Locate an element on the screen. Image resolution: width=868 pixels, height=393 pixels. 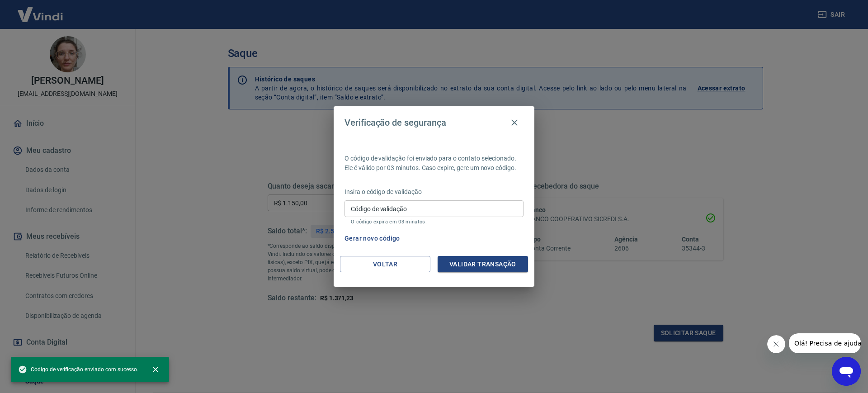
button: Validar transação is located at coordinates (483, 264).